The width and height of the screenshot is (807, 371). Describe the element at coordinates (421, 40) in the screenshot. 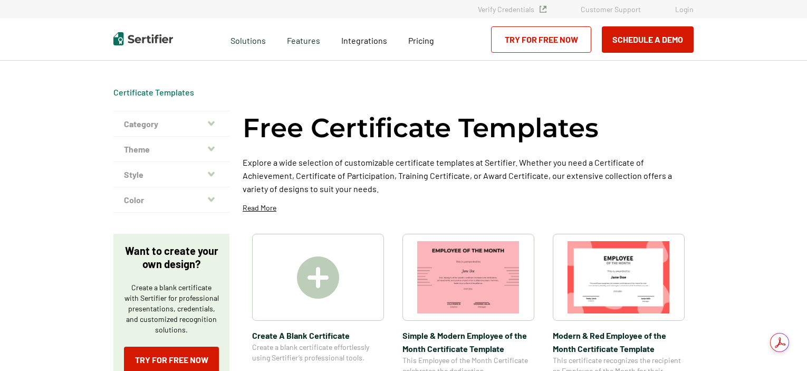

I see `span: Pricing` at that location.